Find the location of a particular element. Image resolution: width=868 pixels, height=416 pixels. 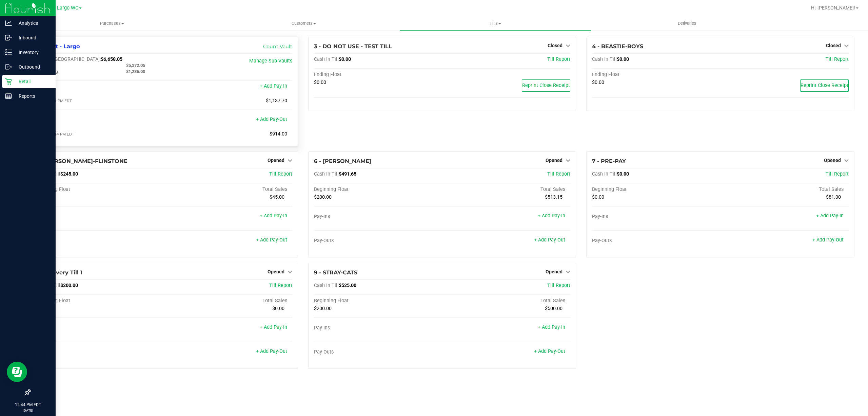

span: Customers is located at coordinates (304, 23).